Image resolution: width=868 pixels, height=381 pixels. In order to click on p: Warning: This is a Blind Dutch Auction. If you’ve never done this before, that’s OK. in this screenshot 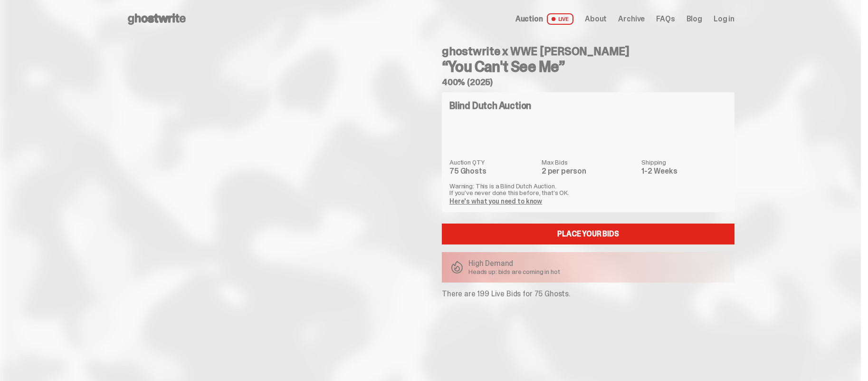, I will do `click(588, 189)`.